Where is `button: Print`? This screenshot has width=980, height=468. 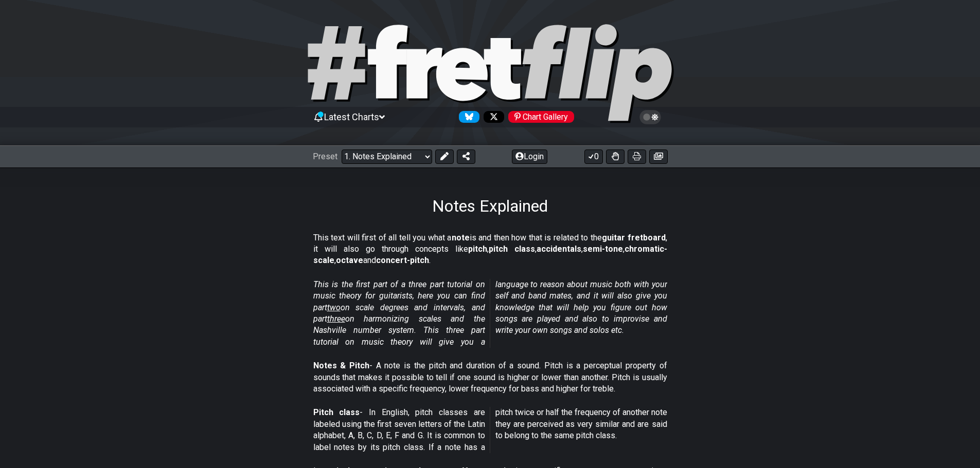 button: Print is located at coordinates (637, 157).